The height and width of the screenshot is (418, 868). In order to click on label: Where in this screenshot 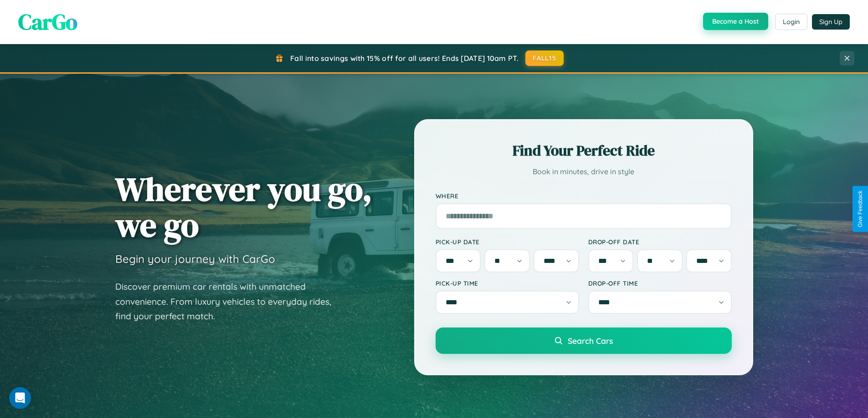, I will do `click(583, 196)`.